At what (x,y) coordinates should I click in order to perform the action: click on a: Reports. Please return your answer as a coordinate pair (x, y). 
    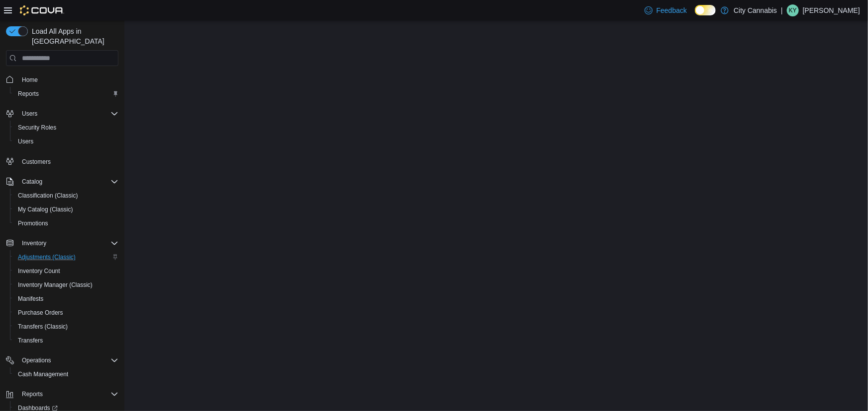
    Looking at the image, I should click on (29, 94).